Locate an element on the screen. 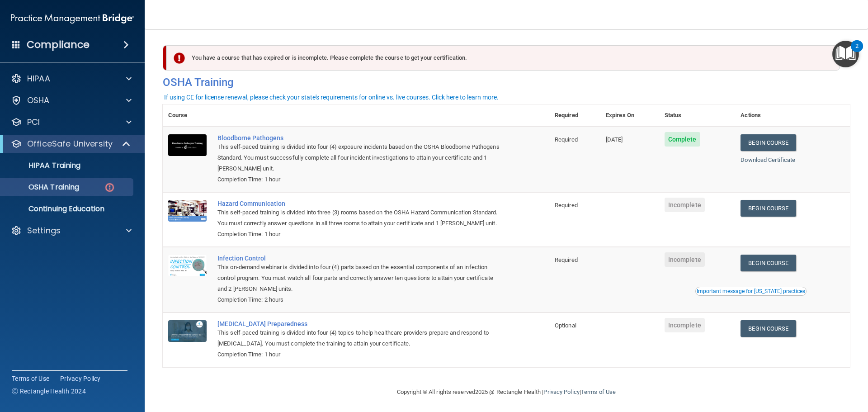  button: Read this if you are a dental practitioner in the state of CA is located at coordinates (751, 292).